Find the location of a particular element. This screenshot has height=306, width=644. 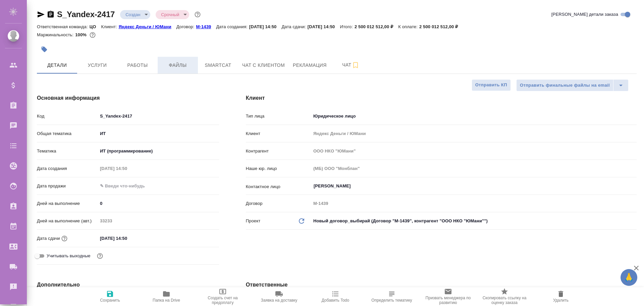

button: Выбери, если сб и вс нужно считать рабочими днями для выполнения заказа. is located at coordinates (100, 256).